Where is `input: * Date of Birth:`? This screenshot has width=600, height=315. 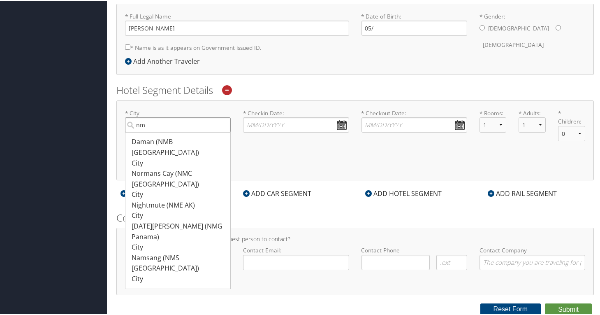 input: * Date of Birth: is located at coordinates (414, 27).